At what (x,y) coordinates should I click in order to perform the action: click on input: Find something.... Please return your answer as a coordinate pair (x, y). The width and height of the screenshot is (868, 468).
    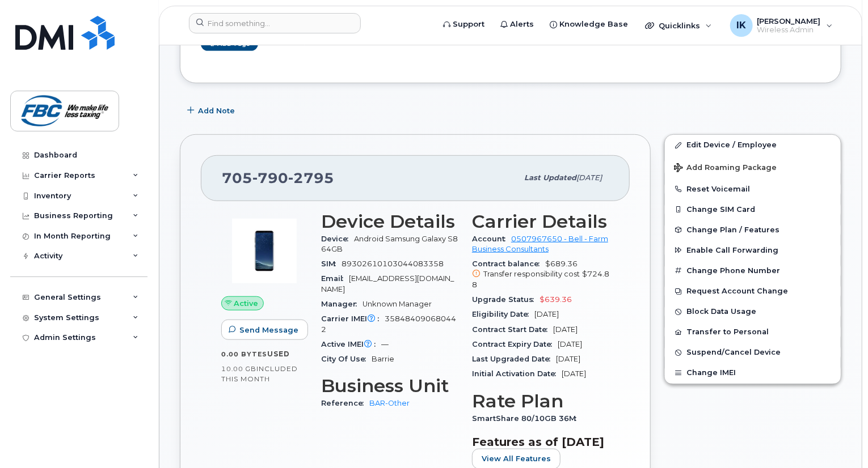
    Looking at the image, I should click on (274, 23).